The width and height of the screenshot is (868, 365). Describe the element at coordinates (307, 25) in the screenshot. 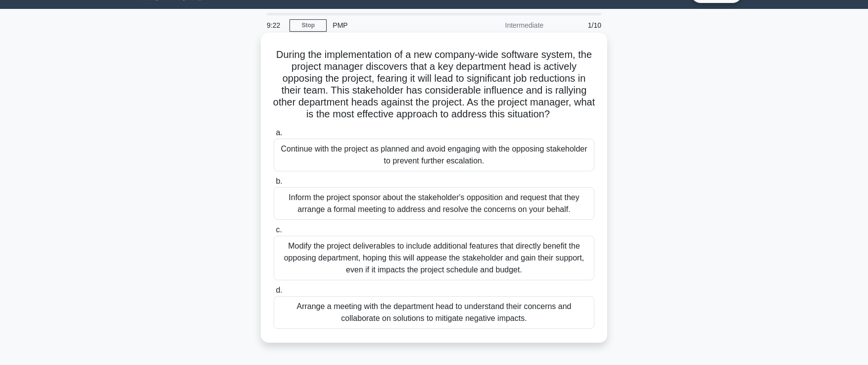

I see `a: Stop` at that location.